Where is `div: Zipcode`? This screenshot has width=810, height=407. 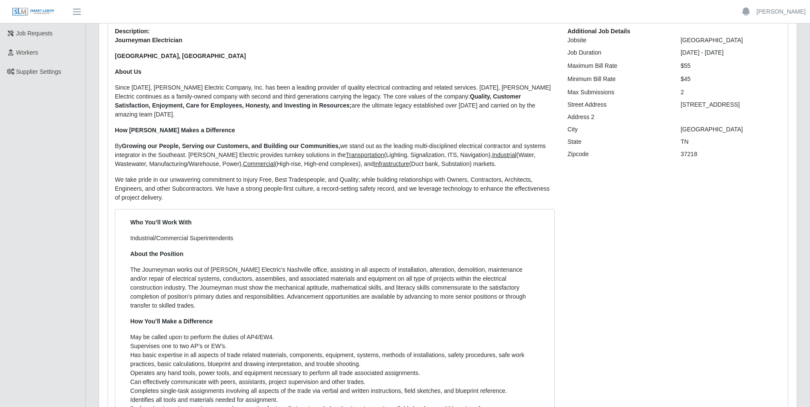 div: Zipcode is located at coordinates (617, 154).